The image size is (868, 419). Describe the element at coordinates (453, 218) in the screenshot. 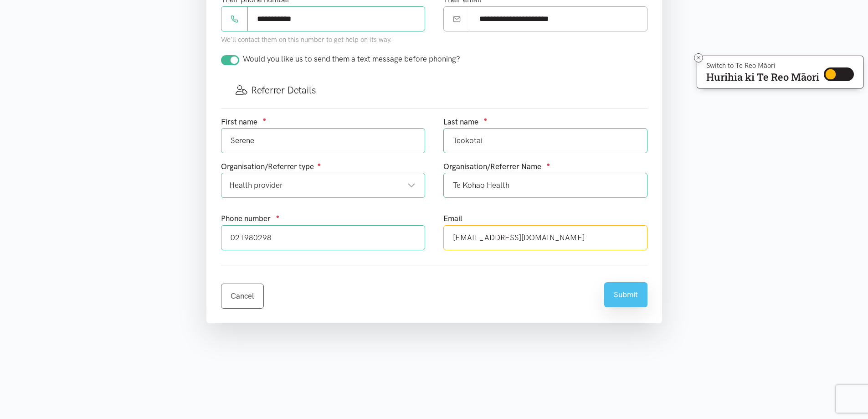

I see `label: Email` at that location.